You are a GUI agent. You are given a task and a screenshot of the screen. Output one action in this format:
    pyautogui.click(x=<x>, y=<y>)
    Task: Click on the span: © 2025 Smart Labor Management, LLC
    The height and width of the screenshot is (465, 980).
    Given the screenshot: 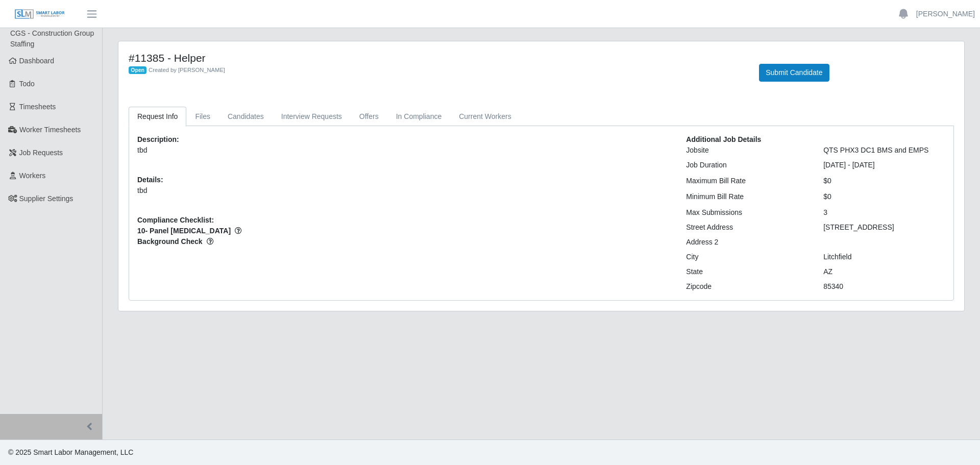 What is the action you would take?
    pyautogui.click(x=70, y=453)
    